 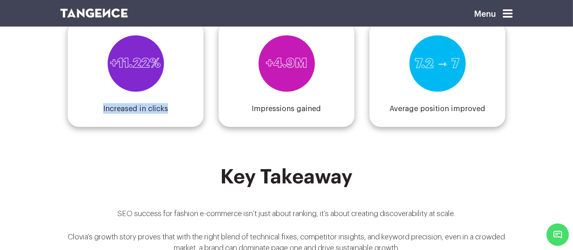 What do you see at coordinates (286, 63) in the screenshot?
I see `h3: +4.9M` at bounding box center [286, 63].